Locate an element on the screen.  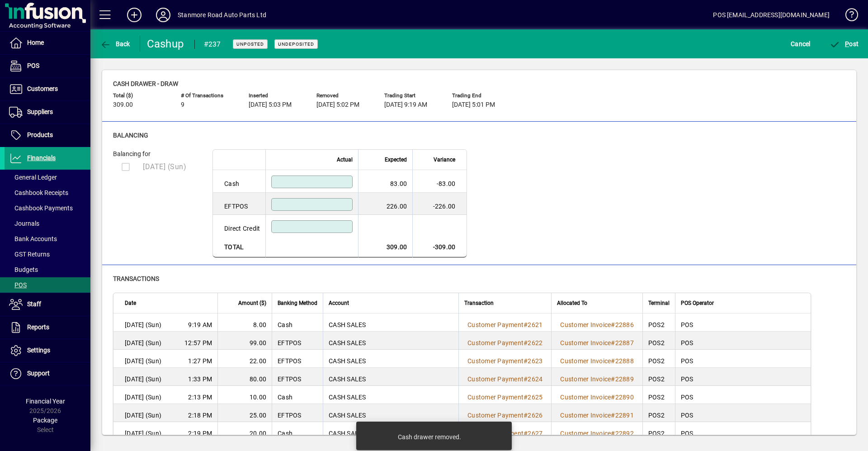
a: Customer Invoice#22886 is located at coordinates (596, 325).